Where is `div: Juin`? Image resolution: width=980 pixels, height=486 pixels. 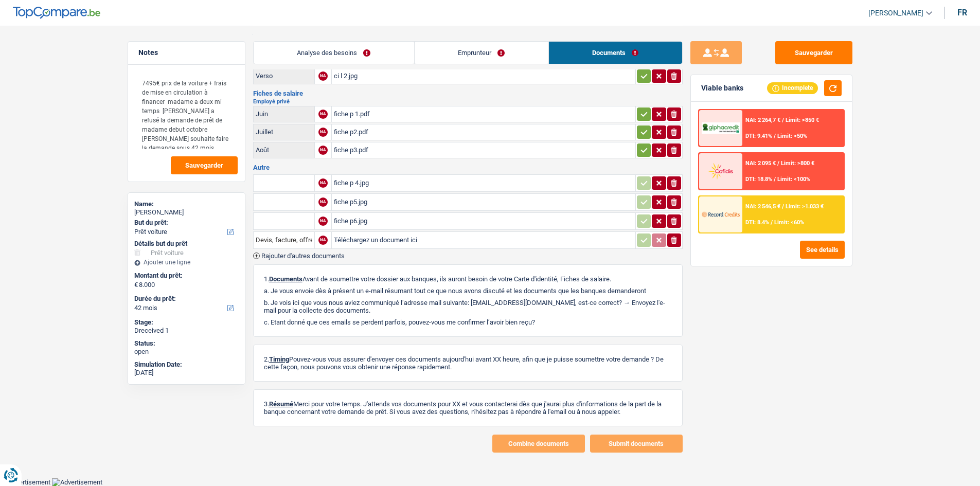
div: Juin is located at coordinates (284, 114).